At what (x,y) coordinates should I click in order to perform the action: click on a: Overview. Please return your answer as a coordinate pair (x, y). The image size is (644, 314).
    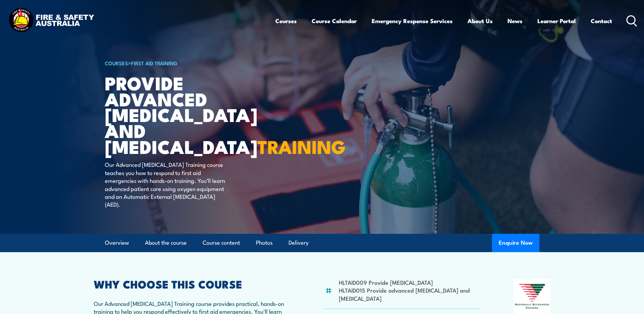
    Looking at the image, I should click on (117, 243).